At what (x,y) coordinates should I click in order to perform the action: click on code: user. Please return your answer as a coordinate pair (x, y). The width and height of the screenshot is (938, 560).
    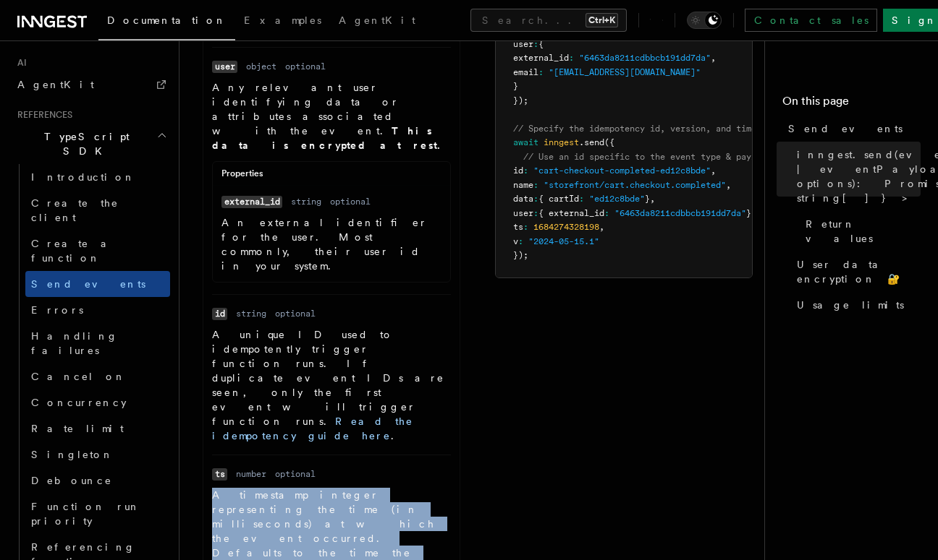
    Looking at the image, I should click on (224, 66).